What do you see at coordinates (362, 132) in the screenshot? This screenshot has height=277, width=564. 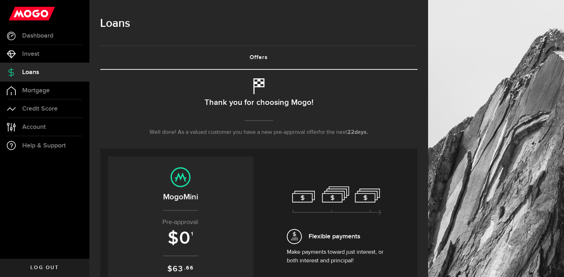 I see `span: days.` at bounding box center [362, 132].